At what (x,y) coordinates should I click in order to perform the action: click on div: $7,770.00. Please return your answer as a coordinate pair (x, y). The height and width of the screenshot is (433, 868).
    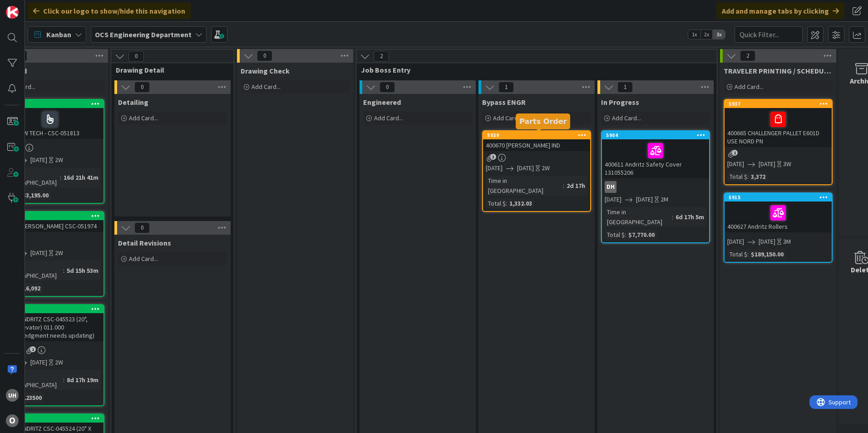
    Looking at the image, I should click on (642, 235).